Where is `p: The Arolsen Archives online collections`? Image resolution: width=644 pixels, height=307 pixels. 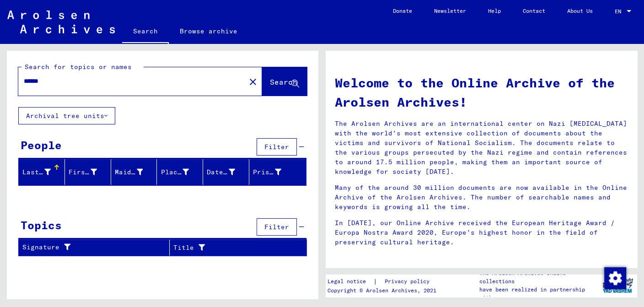 p: The Arolsen Archives online collections is located at coordinates (539, 278).